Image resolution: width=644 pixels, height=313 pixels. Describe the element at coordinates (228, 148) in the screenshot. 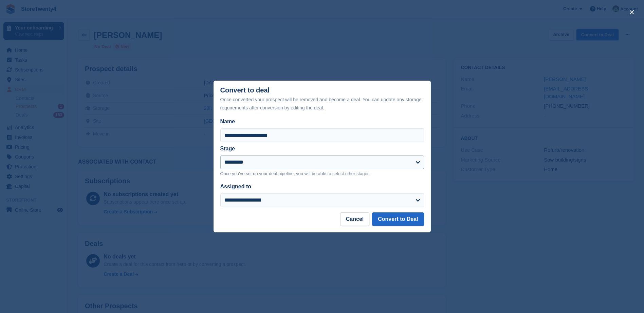

I see `label: Stage` at that location.